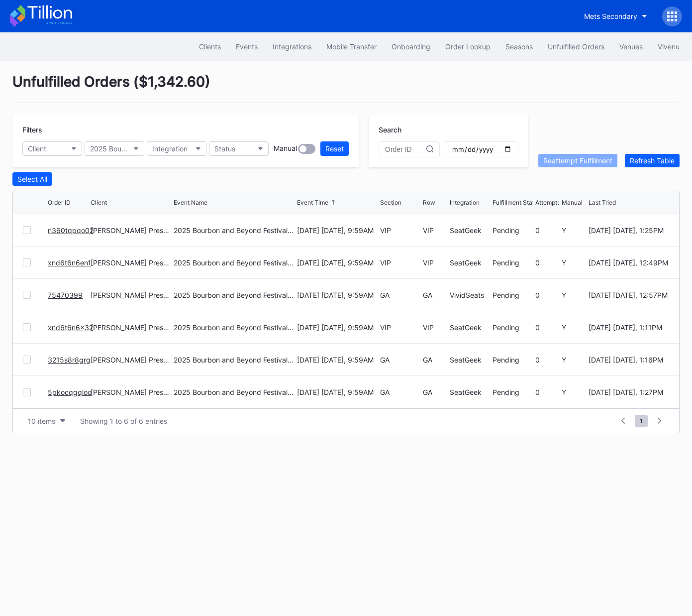 The height and width of the screenshot is (616, 692). I want to click on span: 1, so click(642, 420).